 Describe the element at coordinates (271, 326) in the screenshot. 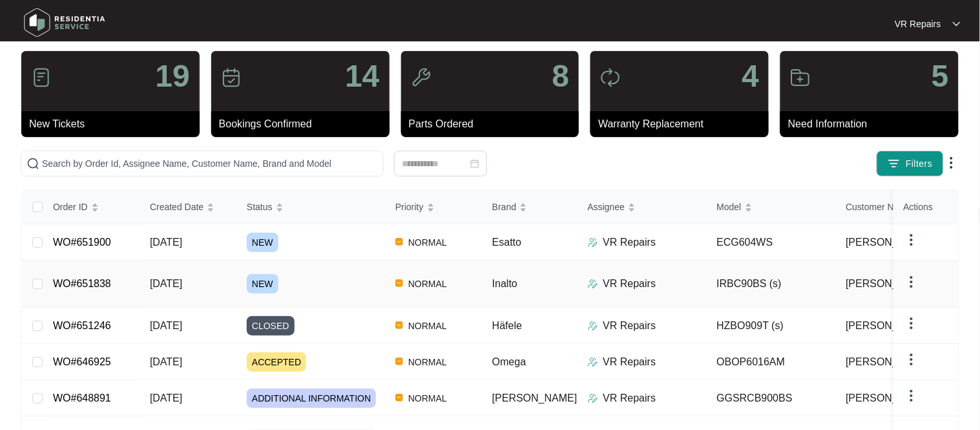

I see `span: CLOSED` at that location.